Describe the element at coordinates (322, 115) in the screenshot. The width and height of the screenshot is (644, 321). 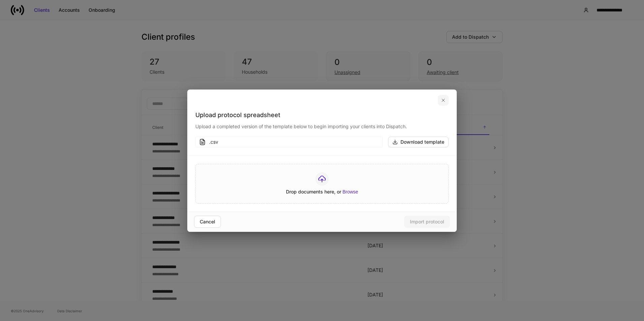
I see `div: Upload protocol spreadsheet` at that location.